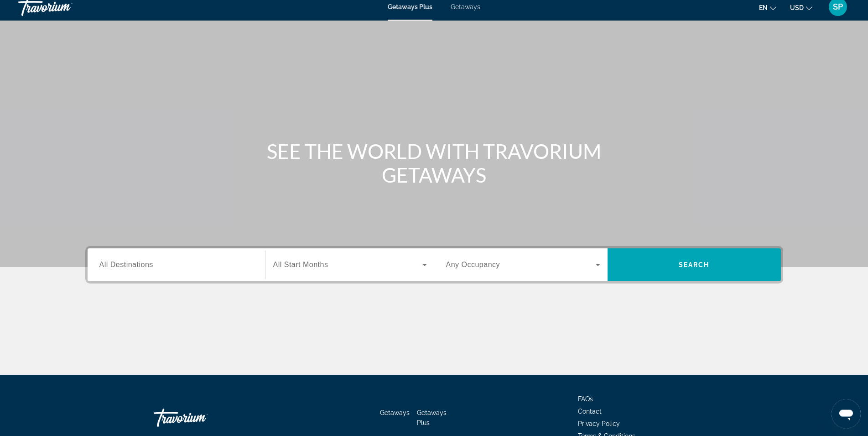  What do you see at coordinates (797, 8) in the screenshot?
I see `span: USD` at bounding box center [797, 8].